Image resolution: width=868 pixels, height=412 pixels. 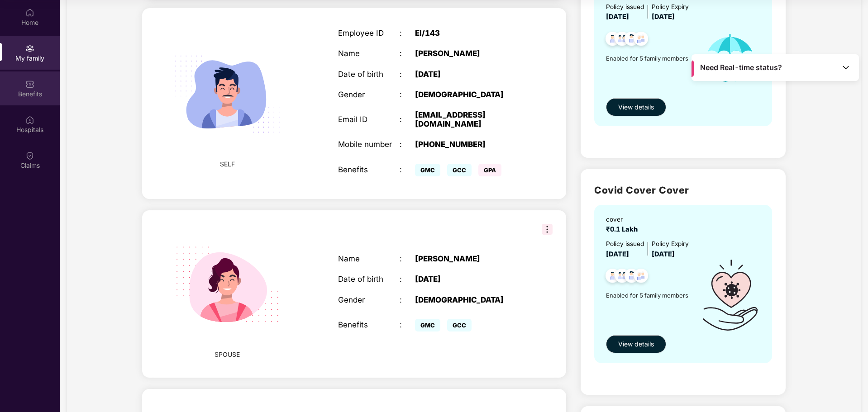 I want to click on div: cover, so click(x=623, y=220).